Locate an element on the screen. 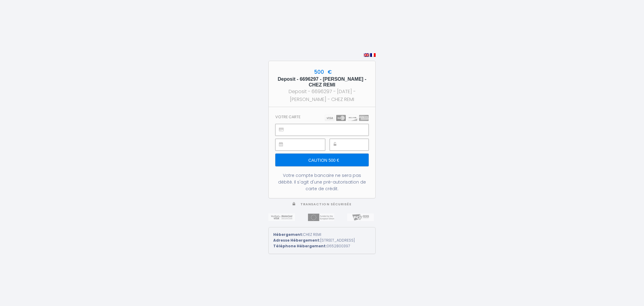 The height and width of the screenshot is (306, 644). strong: Adresse Hébergement: is located at coordinates (297, 240).